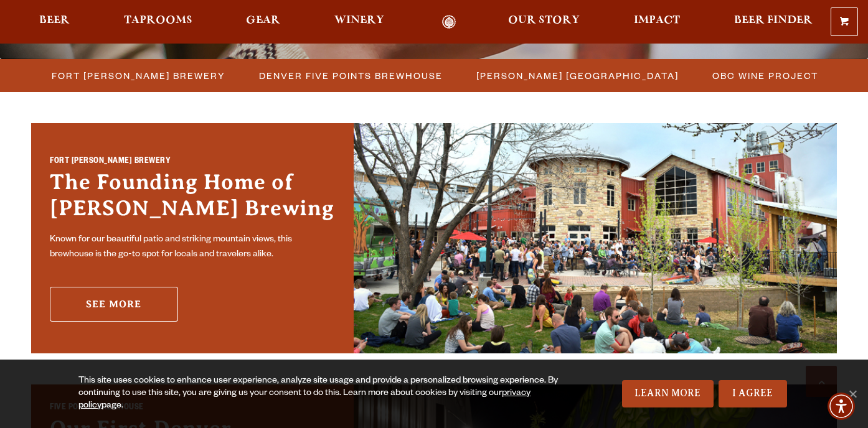 The image size is (868, 428). What do you see at coordinates (263, 22) in the screenshot?
I see `a: Gear` at bounding box center [263, 22].